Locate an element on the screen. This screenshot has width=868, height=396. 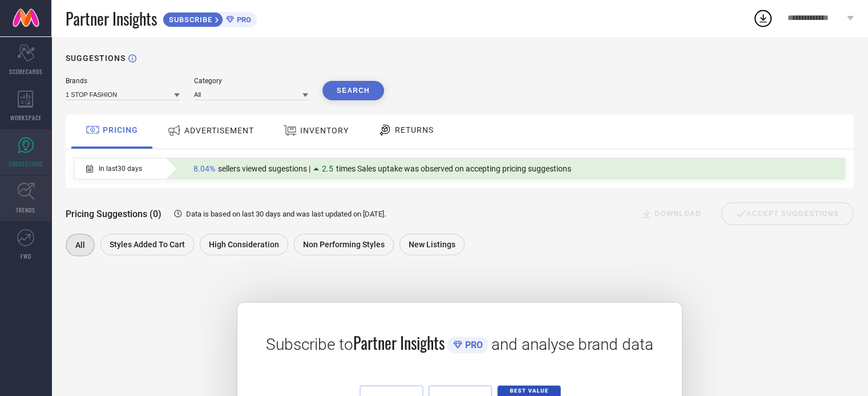
span: High Consideration is located at coordinates (244, 245).